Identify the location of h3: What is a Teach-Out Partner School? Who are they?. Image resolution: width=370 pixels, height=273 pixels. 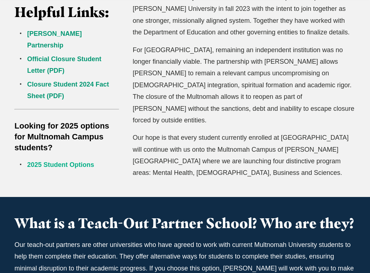
(185, 223).